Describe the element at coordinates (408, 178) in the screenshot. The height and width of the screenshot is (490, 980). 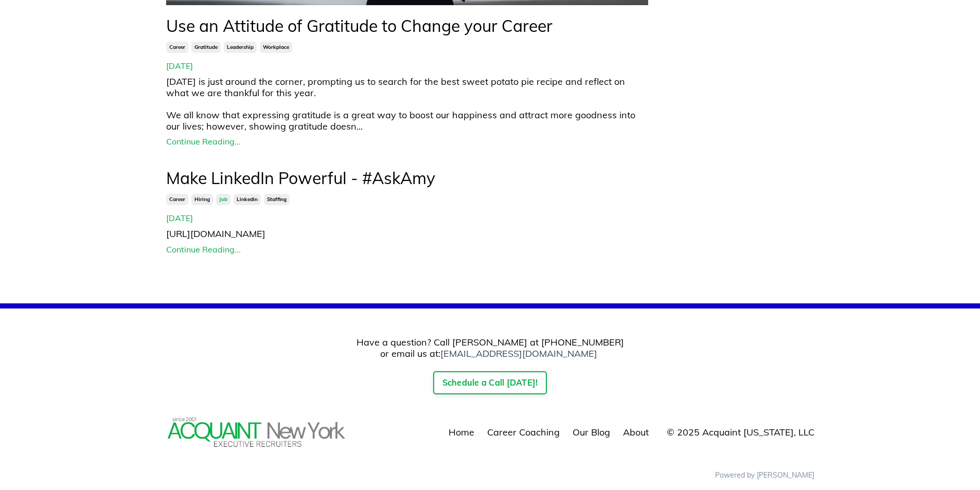
I see `a: Make LinkedIn Powerful - #AskAmy` at that location.